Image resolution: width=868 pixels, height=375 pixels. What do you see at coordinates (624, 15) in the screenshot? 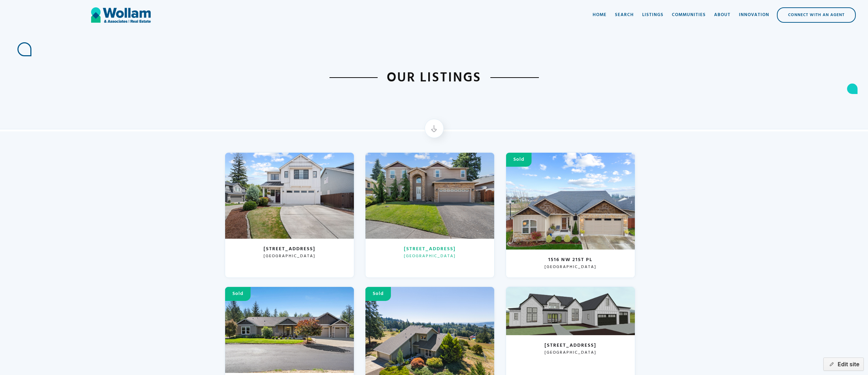
I see `div: Search` at bounding box center [624, 15].